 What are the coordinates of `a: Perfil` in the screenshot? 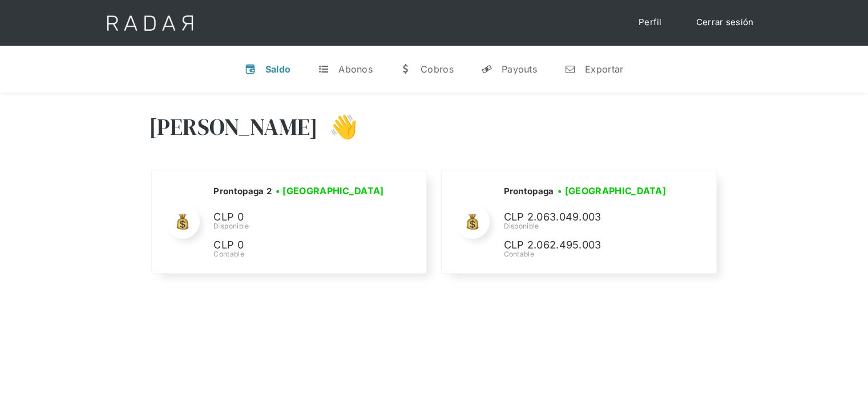 It's located at (650, 23).